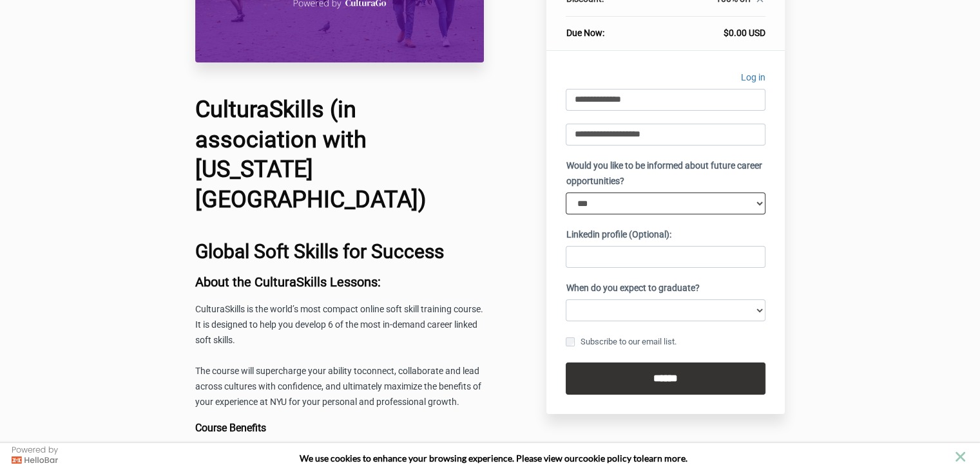  Describe the element at coordinates (632, 288) in the screenshot. I see `label: When do you expect to graduate?` at that location.